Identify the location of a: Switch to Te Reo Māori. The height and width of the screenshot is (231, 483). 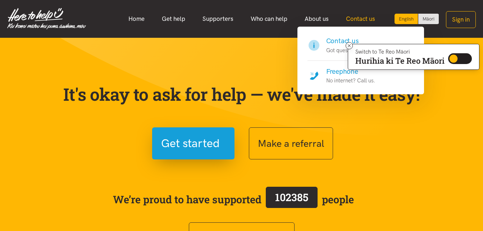
(429, 19).